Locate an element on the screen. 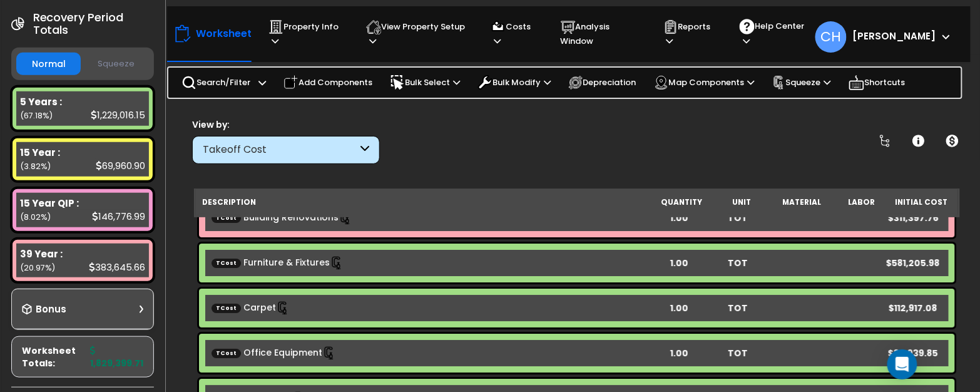 The image size is (980, 392). p: Shortcuts is located at coordinates (877, 83).